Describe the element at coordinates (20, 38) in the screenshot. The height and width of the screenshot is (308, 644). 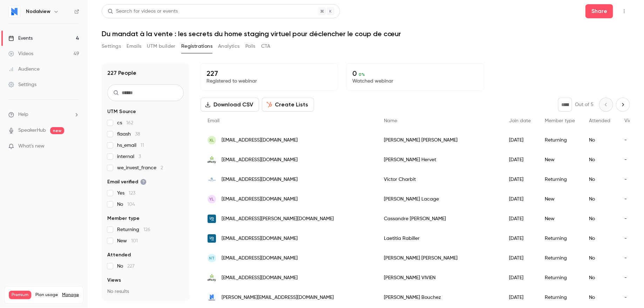
I see `div: Events` at that location.